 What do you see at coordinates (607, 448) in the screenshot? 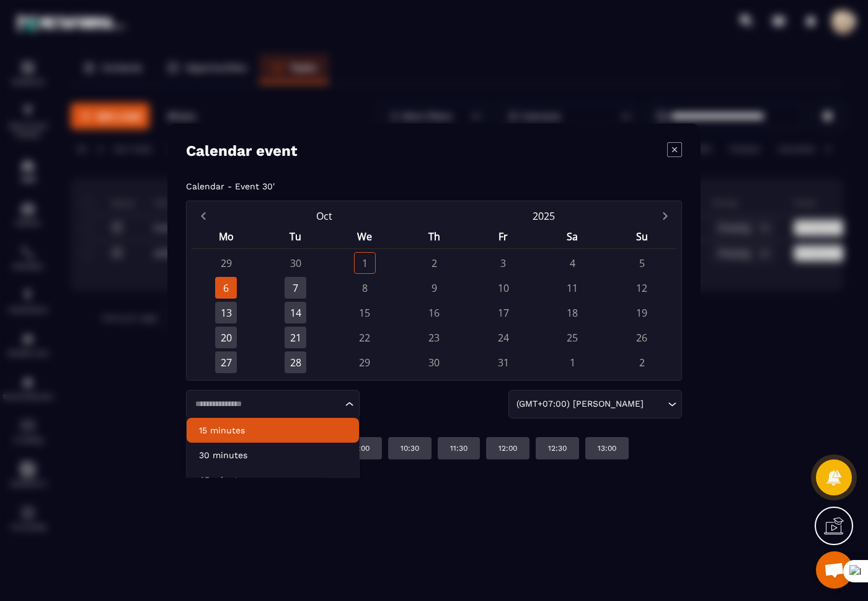
I see `p: 13:00` at bounding box center [607, 448].